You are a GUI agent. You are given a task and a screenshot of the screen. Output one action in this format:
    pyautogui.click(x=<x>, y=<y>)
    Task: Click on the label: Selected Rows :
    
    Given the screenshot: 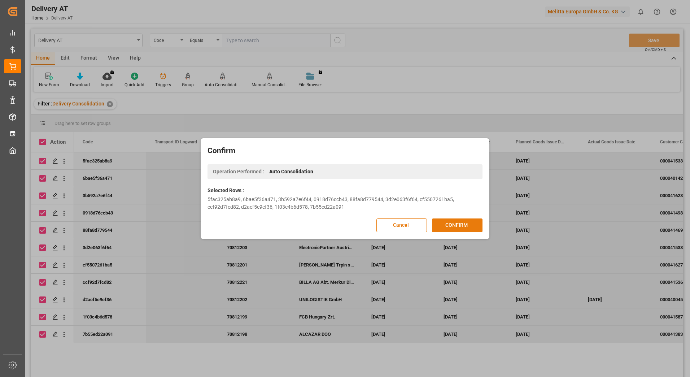 What is the action you would take?
    pyautogui.click(x=226, y=190)
    